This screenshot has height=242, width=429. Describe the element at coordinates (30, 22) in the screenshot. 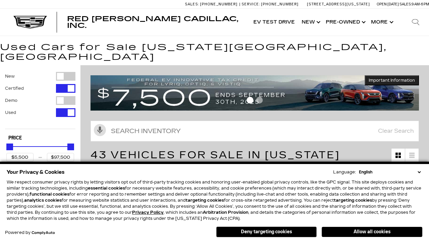

I see `a: Cadillac Dark Logo with Cadillac White Text` at that location.